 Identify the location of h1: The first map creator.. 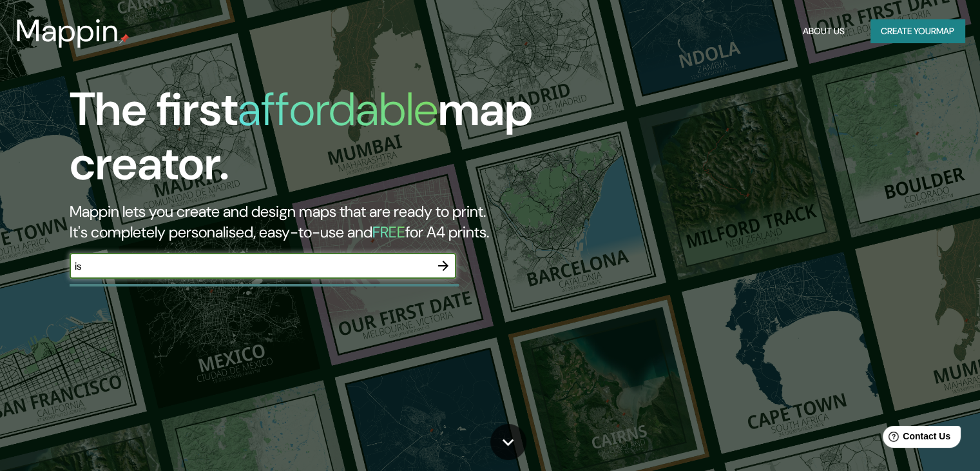
(314, 142).